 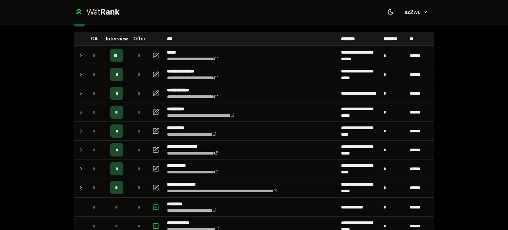 What do you see at coordinates (94, 39) in the screenshot?
I see `p: OA` at bounding box center [94, 39].